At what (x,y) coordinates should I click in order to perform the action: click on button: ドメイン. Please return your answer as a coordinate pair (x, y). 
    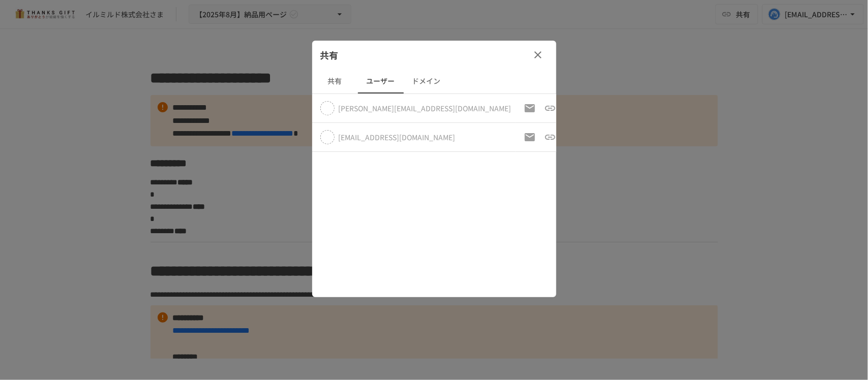
    Looking at the image, I should click on (427, 81).